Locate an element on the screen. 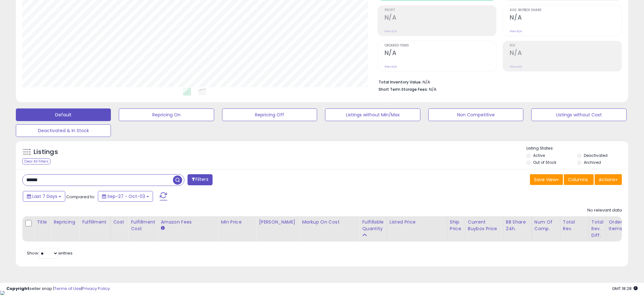  button: Last 7 Days is located at coordinates (44, 197).